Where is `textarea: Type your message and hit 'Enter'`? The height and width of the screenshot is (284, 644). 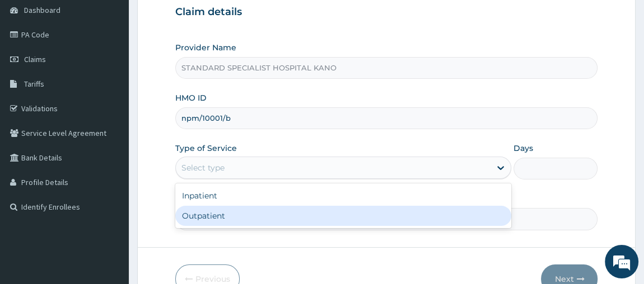 textarea: Type your message and hit 'Enter' is located at coordinates (109, 195).